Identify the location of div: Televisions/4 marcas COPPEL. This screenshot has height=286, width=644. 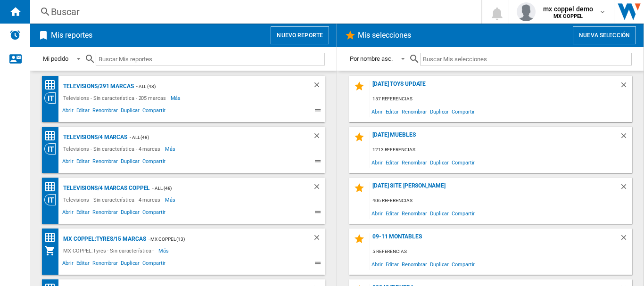
(105, 188).